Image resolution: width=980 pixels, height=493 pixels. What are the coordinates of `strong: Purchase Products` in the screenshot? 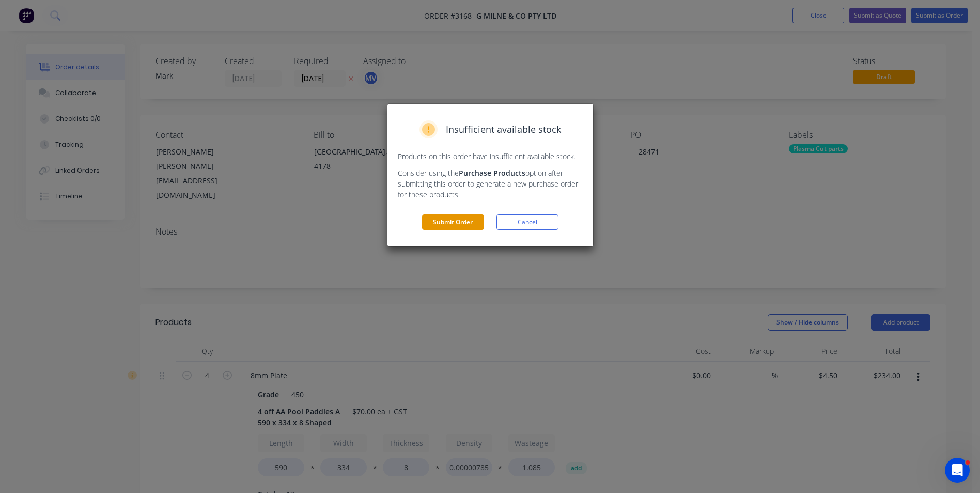 It's located at (492, 173).